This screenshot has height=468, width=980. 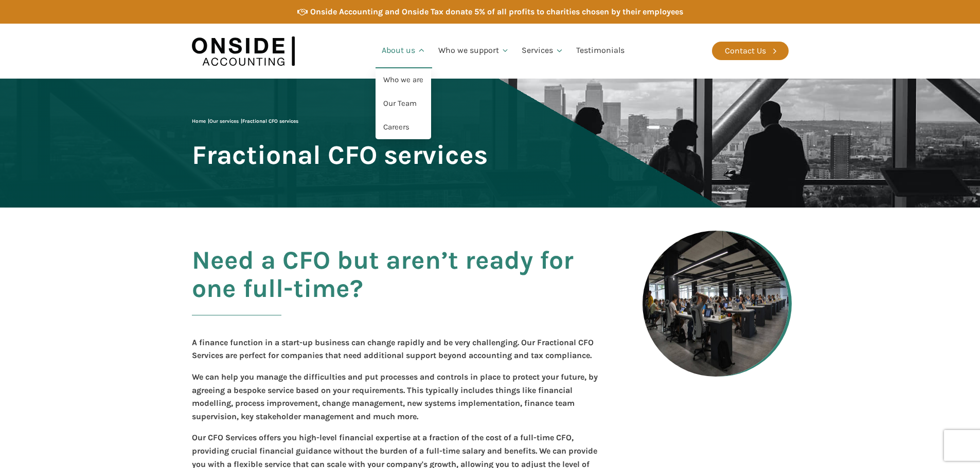 What do you see at coordinates (403, 127) in the screenshot?
I see `a: Careers` at bounding box center [403, 127].